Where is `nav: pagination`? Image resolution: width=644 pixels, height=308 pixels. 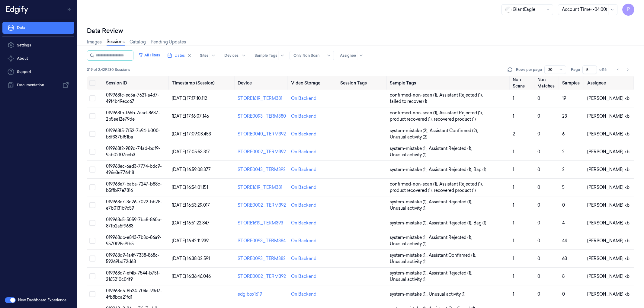 nav: pagination is located at coordinates (623, 70).